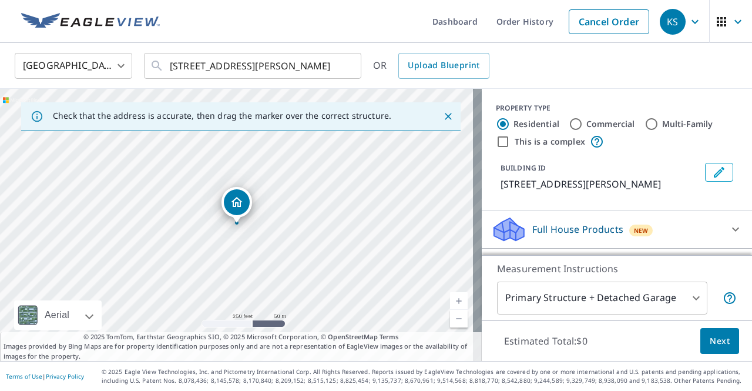  What do you see at coordinates (431, 66) in the screenshot?
I see `div: OR` at bounding box center [431, 66].